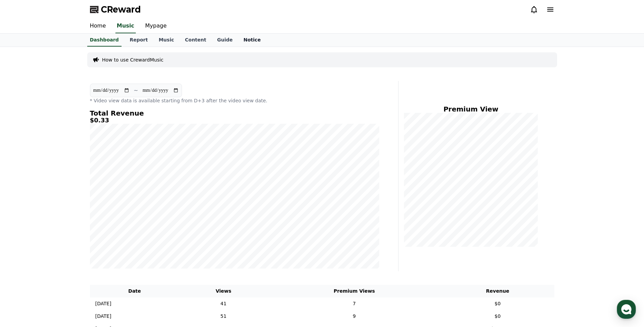 This screenshot has width=644, height=327. What do you see at coordinates (121, 10) in the screenshot?
I see `span: CReward` at bounding box center [121, 10].